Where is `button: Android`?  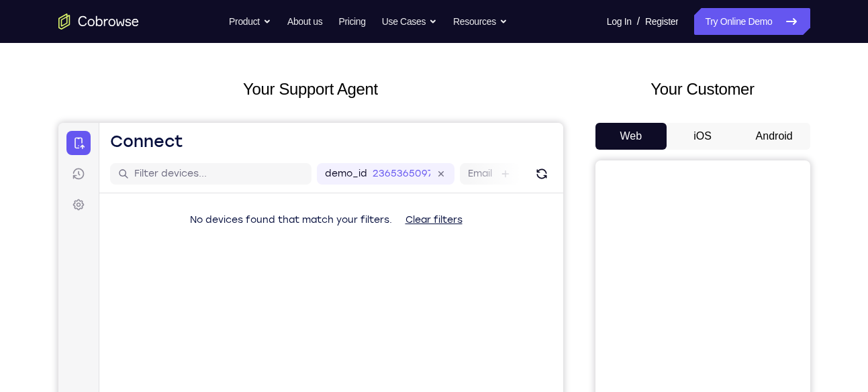
button: Android is located at coordinates (774, 136).